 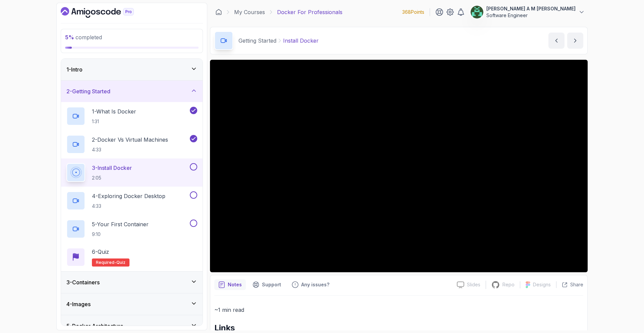 I want to click on button: 6-QuizRequired-quiz, so click(x=132, y=257).